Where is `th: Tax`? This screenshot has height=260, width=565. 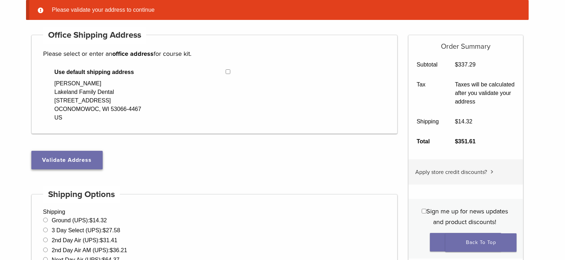
th: Tax is located at coordinates (428, 93).